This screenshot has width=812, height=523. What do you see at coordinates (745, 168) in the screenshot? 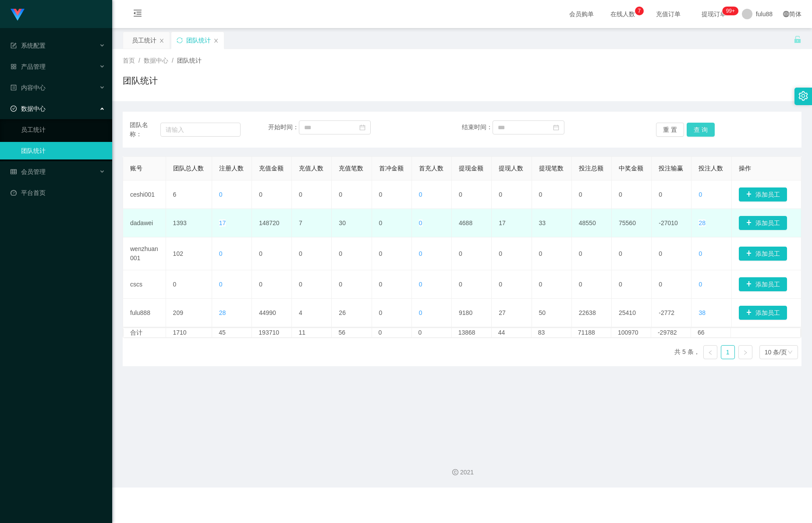
I see `span: 操作` at bounding box center [745, 168].